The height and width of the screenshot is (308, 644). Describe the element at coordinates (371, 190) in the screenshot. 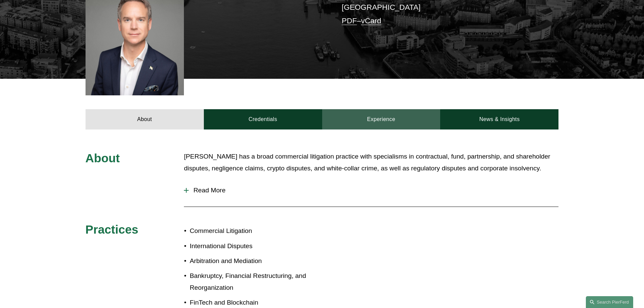

I see `button: Read More` at that location.